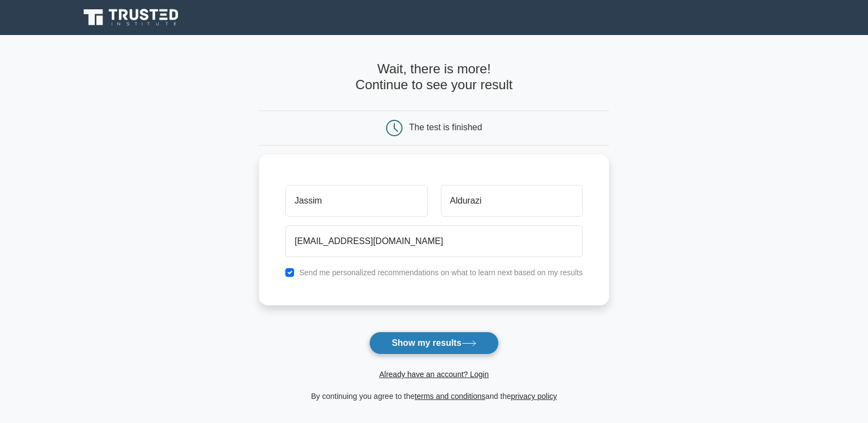 The width and height of the screenshot is (868, 423). What do you see at coordinates (356, 201) in the screenshot?
I see `input: First name` at bounding box center [356, 201].